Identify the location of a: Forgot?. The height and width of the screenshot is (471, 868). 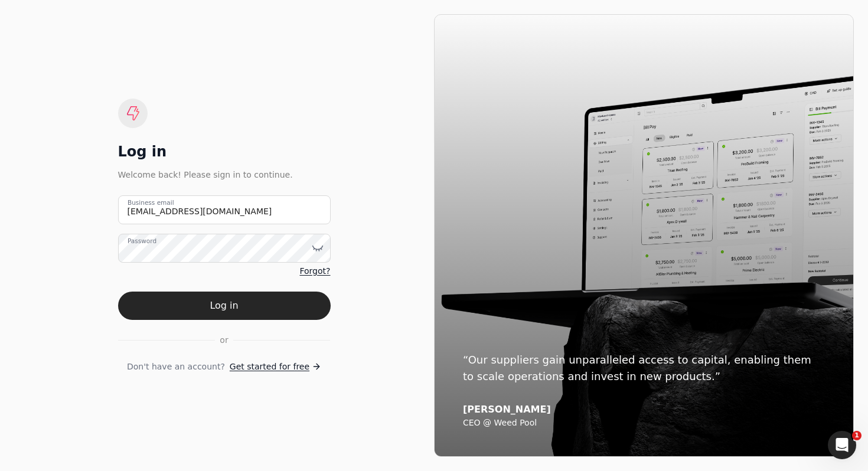
(315, 271).